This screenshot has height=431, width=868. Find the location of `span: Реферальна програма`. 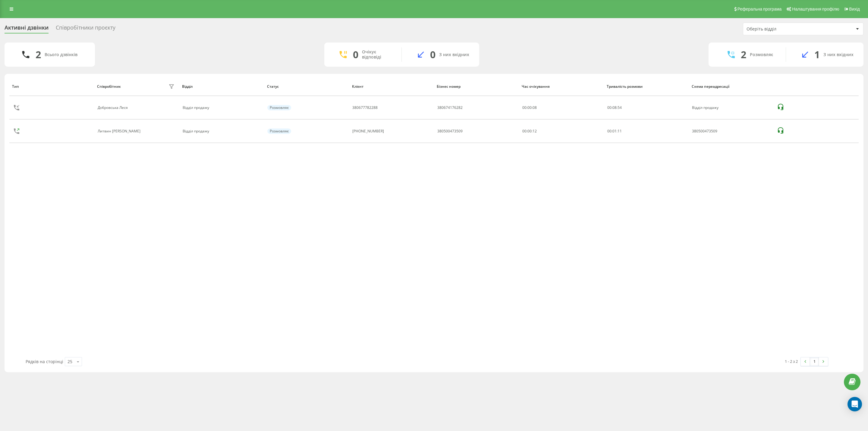

span: Реферальна програма is located at coordinates (760, 9).